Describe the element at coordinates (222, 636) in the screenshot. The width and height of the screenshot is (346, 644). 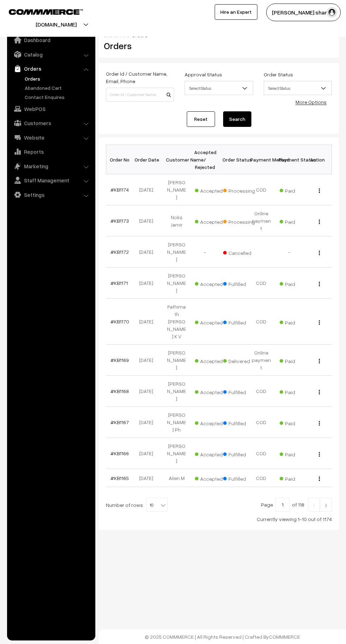
I see `footer: © 2025 COMMMERCE | All Rights Reserved | Crafted By` at that location.